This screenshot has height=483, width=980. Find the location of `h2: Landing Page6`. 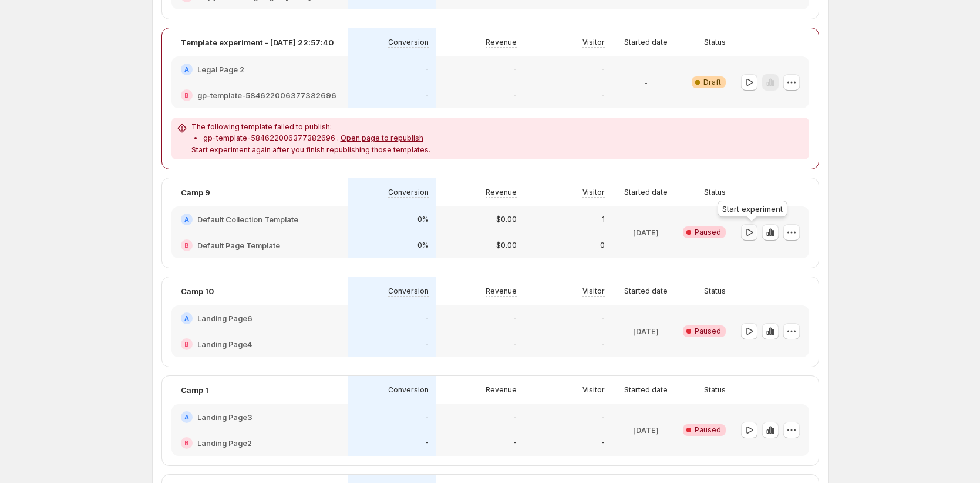

h2: Landing Page6 is located at coordinates (225, 318).